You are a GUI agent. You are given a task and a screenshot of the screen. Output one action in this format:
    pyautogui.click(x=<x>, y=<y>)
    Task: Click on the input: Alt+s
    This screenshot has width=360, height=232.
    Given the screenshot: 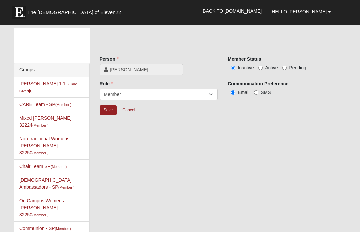 What is the action you would take?
    pyautogui.click(x=108, y=110)
    